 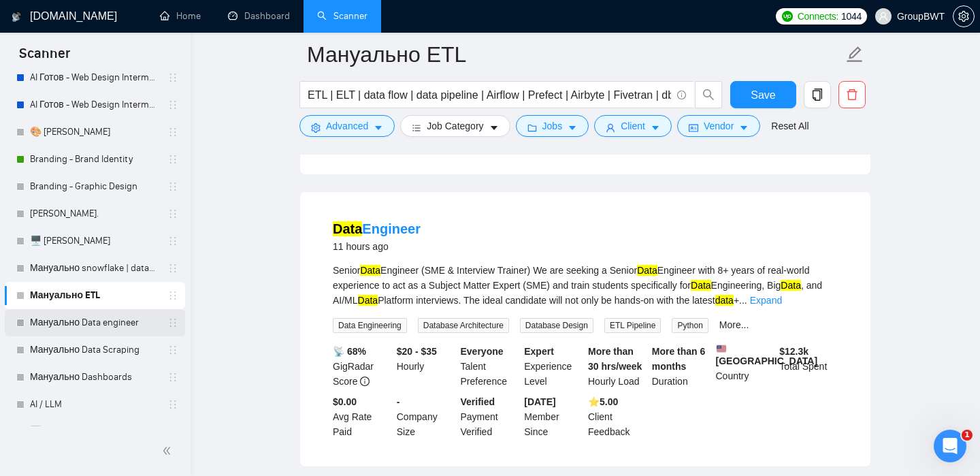 I want to click on button: settingAdvancedcaret-down, so click(x=347, y=126).